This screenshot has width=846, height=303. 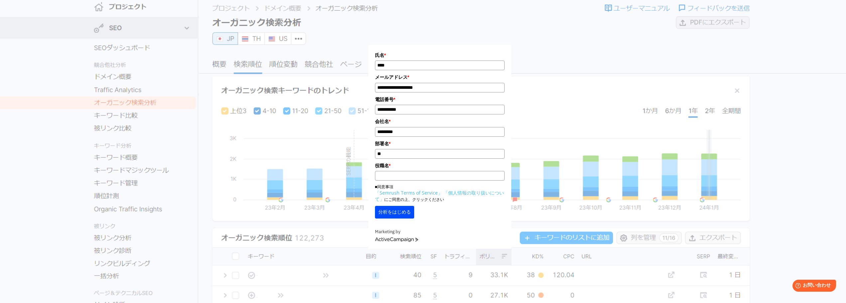 I want to click on span: お問い合わせ, so click(x=30, y=8).